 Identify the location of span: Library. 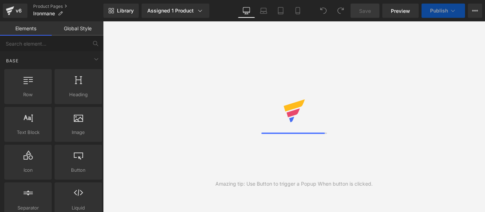
(125, 11).